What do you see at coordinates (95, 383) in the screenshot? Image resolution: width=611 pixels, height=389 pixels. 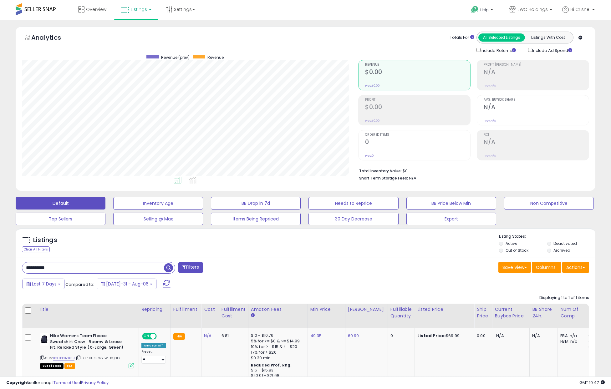 I see `a: Privacy Policy` at bounding box center [95, 383].